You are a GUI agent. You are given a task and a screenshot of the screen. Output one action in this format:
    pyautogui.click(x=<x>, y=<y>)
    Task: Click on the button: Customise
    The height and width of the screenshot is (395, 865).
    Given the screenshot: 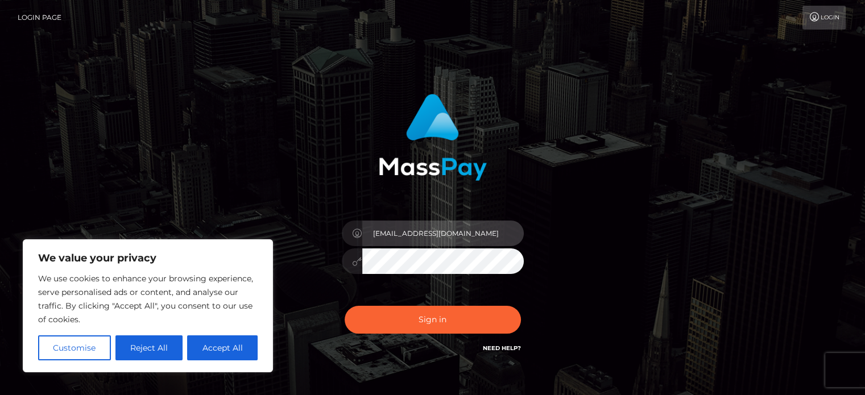 What is the action you would take?
    pyautogui.click(x=75, y=348)
    